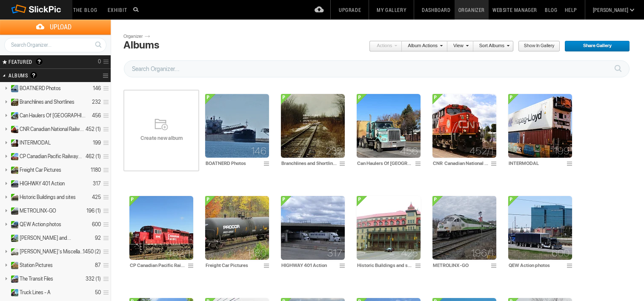 The height and width of the screenshot is (301, 644). What do you see at coordinates (465, 126) in the screenshot?
I see `img: CN_3201.webp` at bounding box center [465, 126].